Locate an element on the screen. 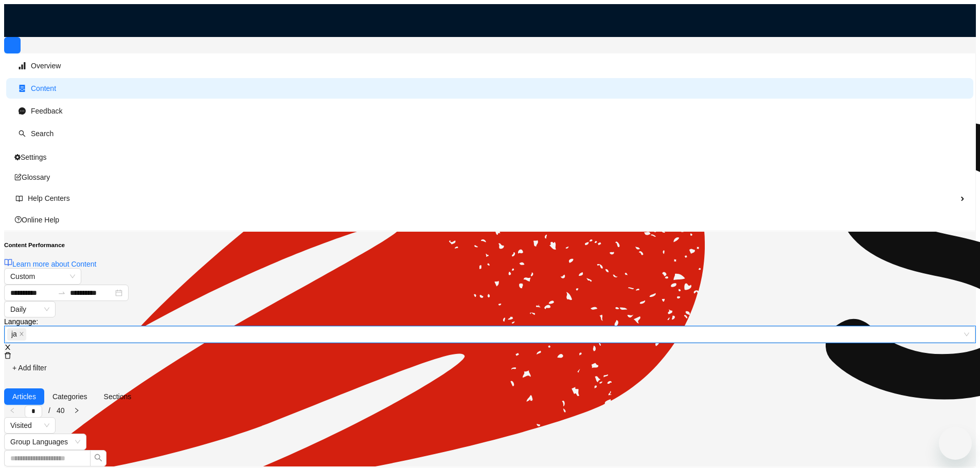  span: Categories is located at coordinates (70, 397).